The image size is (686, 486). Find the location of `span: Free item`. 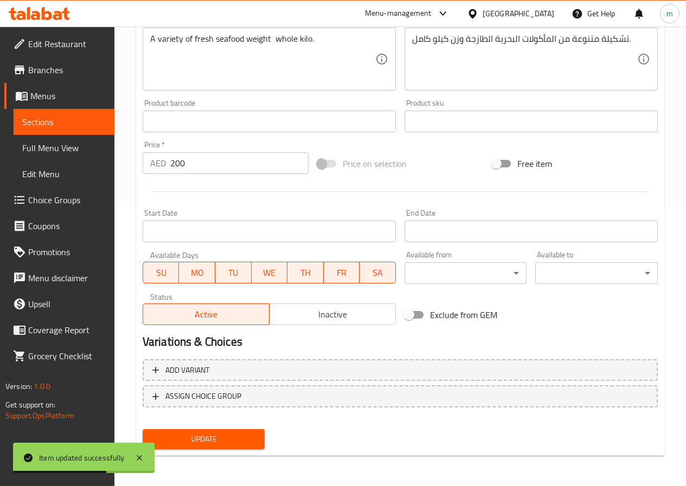

span: Free item is located at coordinates (535, 164).